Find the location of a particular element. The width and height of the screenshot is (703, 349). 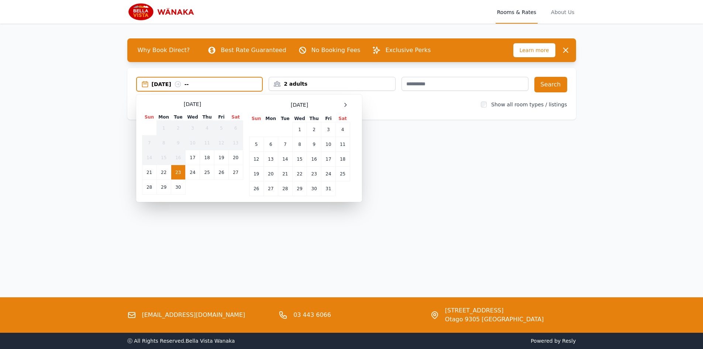

p: No Booking Fees is located at coordinates (336, 50).